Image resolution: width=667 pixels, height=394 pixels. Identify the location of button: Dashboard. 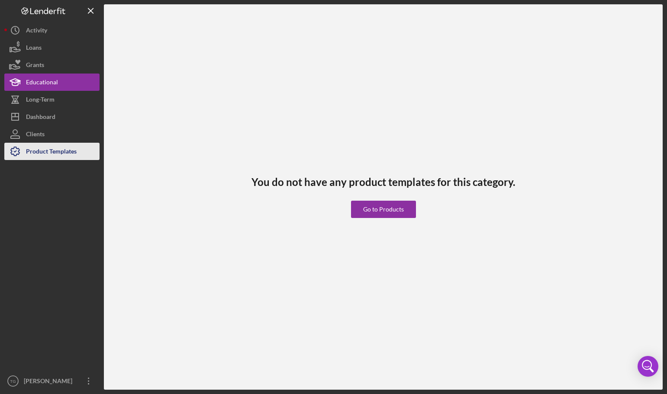
(52, 117).